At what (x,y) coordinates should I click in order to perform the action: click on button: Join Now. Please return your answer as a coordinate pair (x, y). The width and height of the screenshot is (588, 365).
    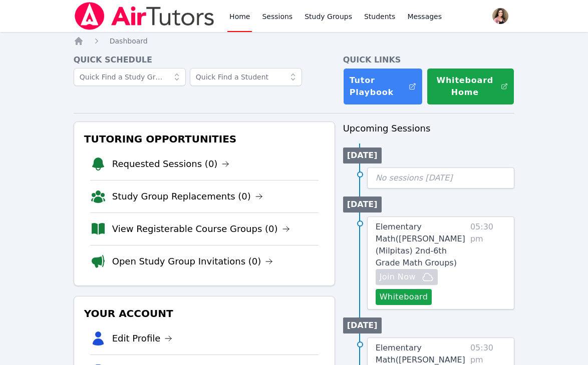
    Looking at the image, I should click on (407, 277).